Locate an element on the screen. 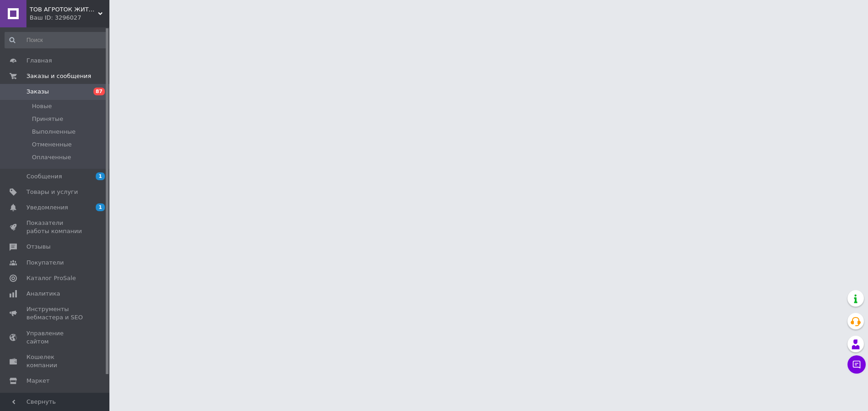 The image size is (868, 411). span: Инструменты вебмастера и SEO is located at coordinates (56, 314).